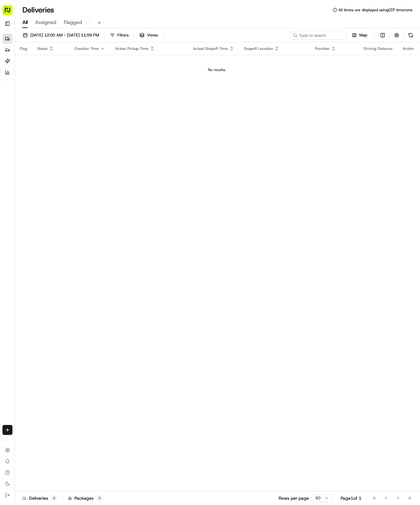 The height and width of the screenshot is (505, 420). I want to click on button: Filters, so click(119, 35).